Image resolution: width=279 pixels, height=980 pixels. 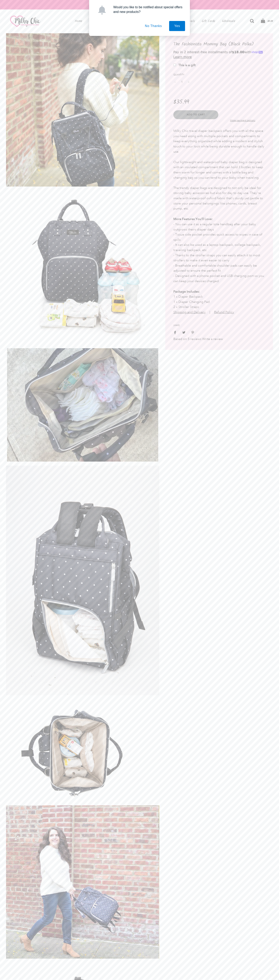 What do you see at coordinates (192, 332) in the screenshot?
I see `a: Share on Pinterest` at bounding box center [192, 332].